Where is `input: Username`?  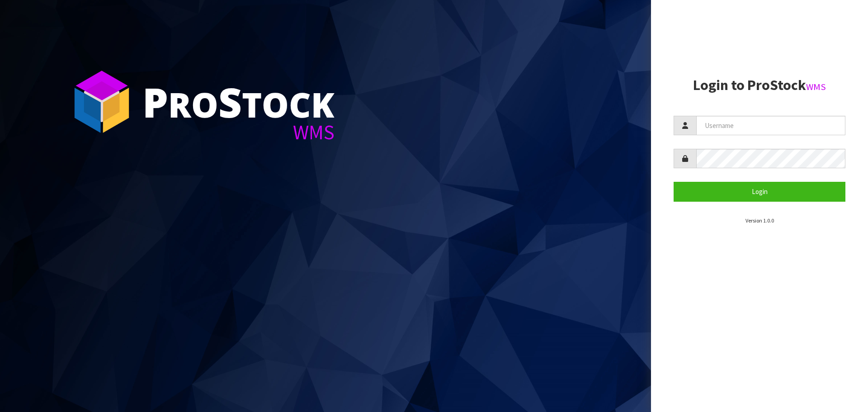 input: Username is located at coordinates (771, 126).